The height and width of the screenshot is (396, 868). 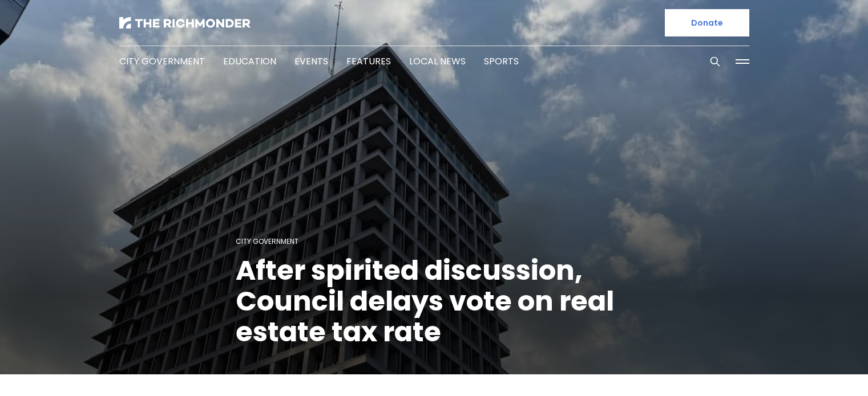 What do you see at coordinates (184, 23) in the screenshot?
I see `img: The Richmonder` at bounding box center [184, 23].